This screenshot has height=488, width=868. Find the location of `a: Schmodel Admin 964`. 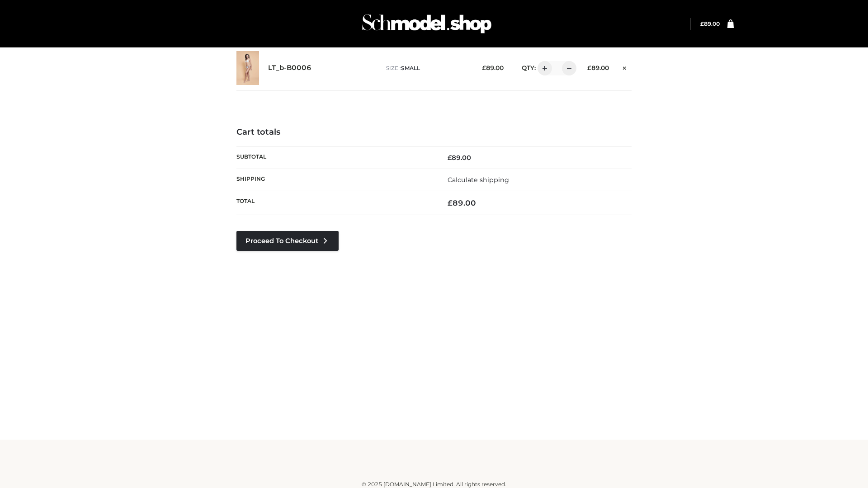

a: Schmodel Admin 964 is located at coordinates (427, 23).